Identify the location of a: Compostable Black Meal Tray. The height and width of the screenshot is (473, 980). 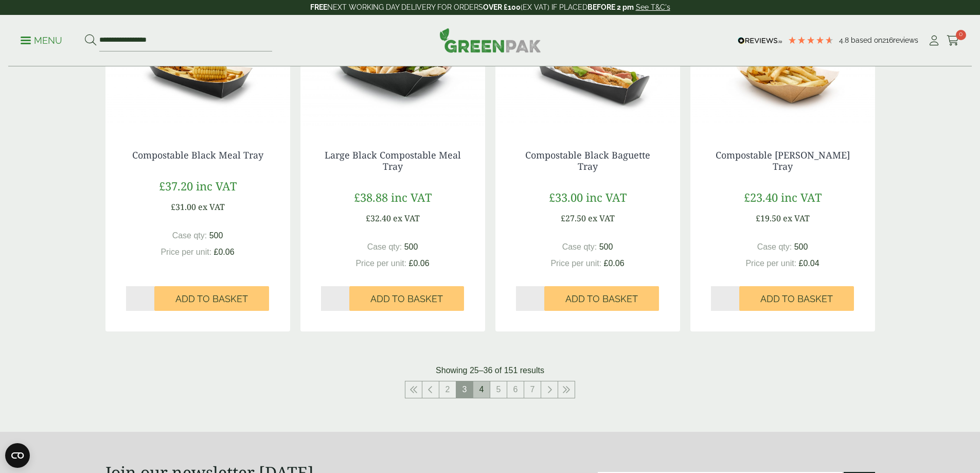
(198, 155).